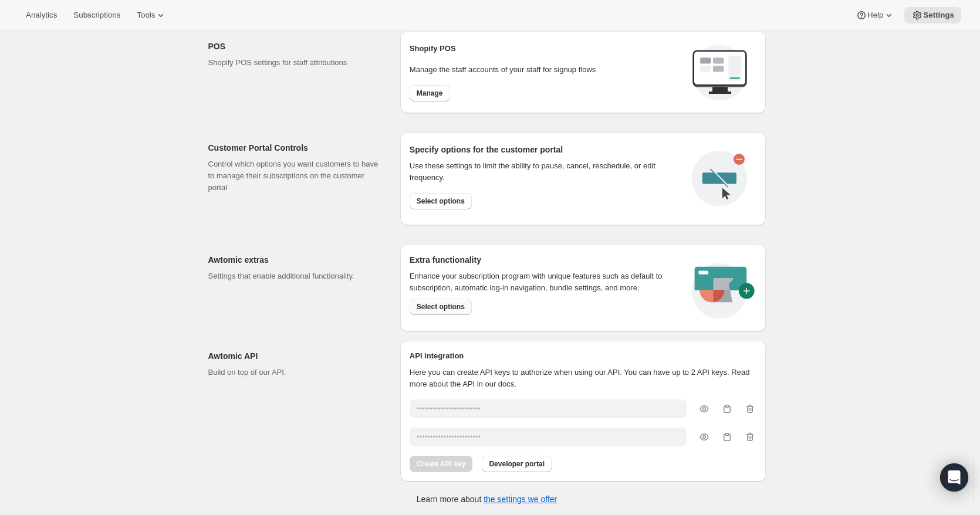 The height and width of the screenshot is (515, 980). What do you see at coordinates (546, 48) in the screenshot?
I see `h2: Shopify POS` at bounding box center [546, 48].